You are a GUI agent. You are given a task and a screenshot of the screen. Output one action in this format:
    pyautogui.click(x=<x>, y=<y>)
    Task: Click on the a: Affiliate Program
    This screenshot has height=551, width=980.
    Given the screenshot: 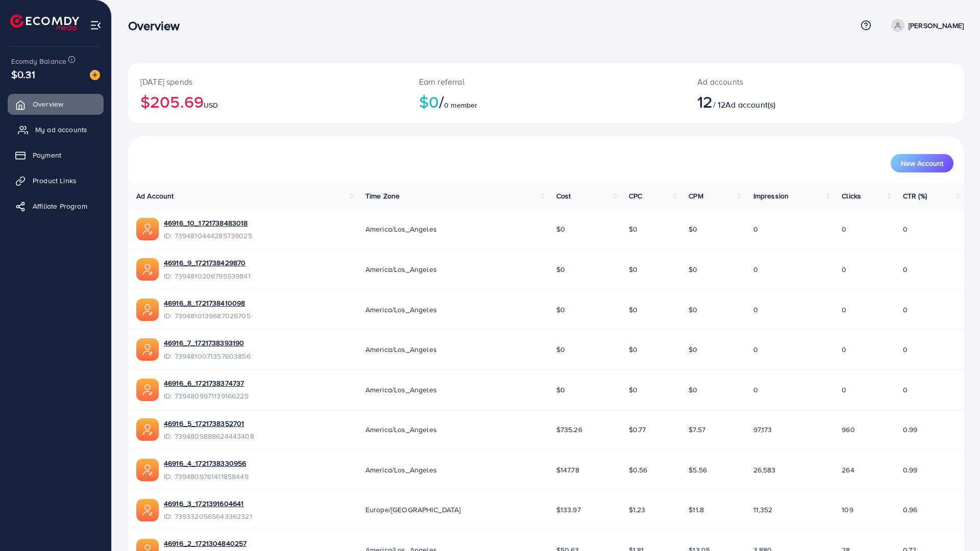 What is the action you would take?
    pyautogui.click(x=56, y=206)
    